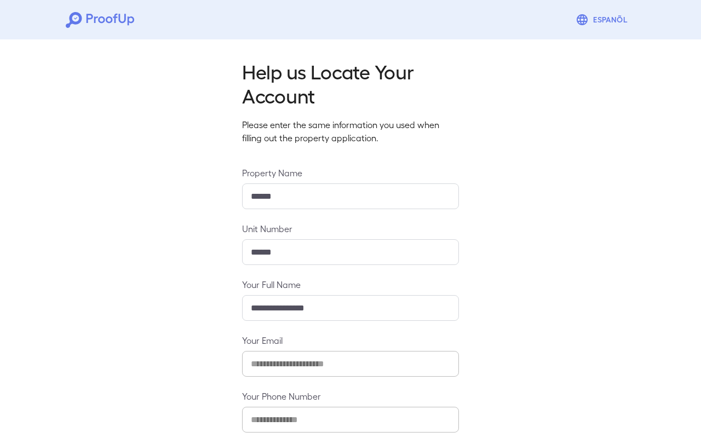  What do you see at coordinates (350, 83) in the screenshot?
I see `h2: Help us Locate Your Account` at bounding box center [350, 83].